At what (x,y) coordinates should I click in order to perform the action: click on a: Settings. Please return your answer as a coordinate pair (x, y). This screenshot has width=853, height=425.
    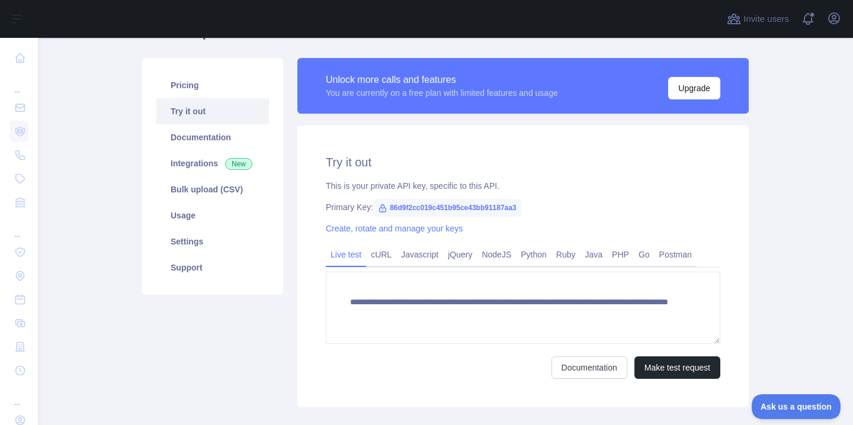
    Looking at the image, I should click on (213, 242).